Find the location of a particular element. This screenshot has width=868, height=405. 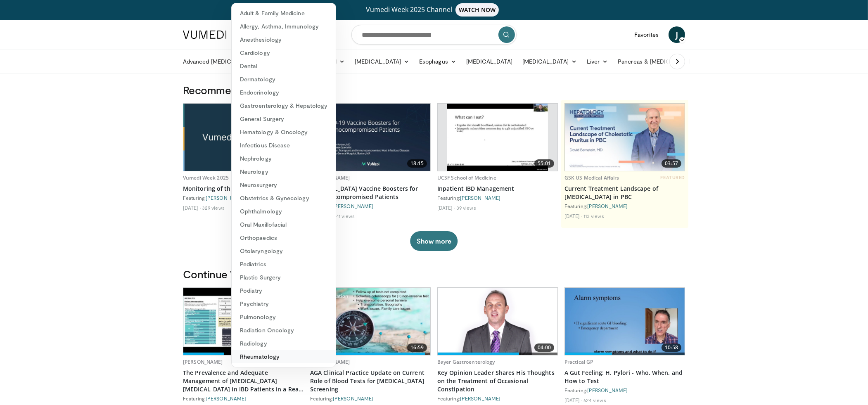

h3: Recommended for You is located at coordinates (434, 90).